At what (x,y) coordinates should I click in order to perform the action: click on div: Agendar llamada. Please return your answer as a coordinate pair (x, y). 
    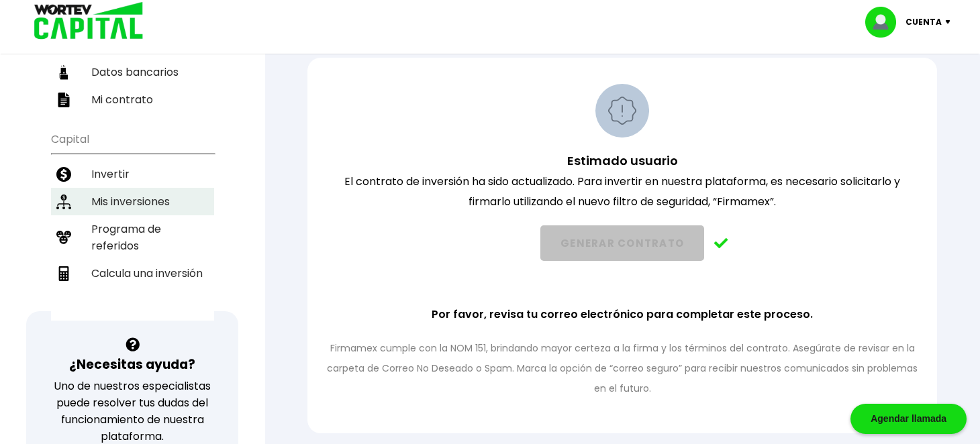
    Looking at the image, I should click on (908, 418).